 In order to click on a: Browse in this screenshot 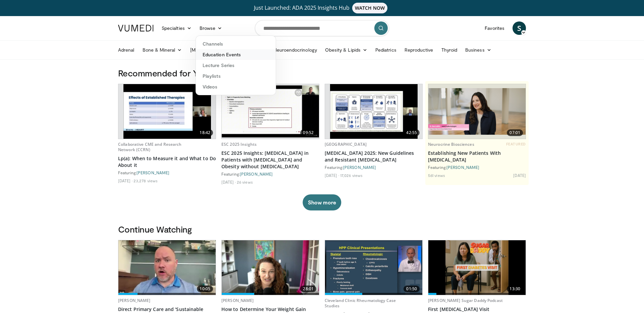, I will do `click(211, 28)`.